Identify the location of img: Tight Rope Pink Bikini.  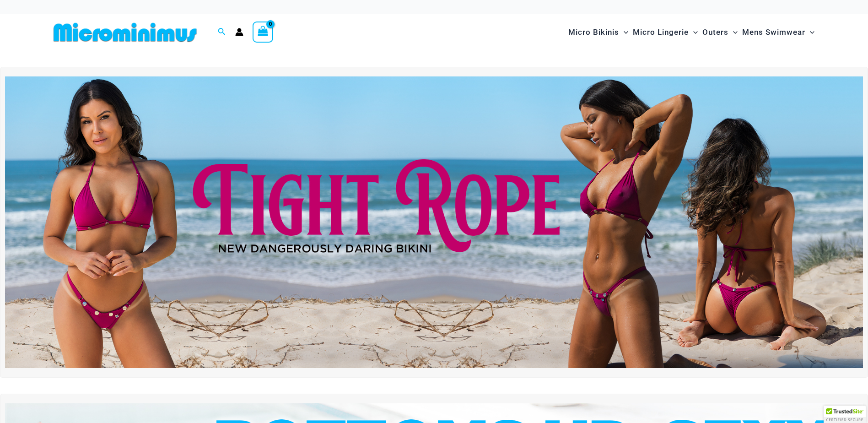
(434, 222).